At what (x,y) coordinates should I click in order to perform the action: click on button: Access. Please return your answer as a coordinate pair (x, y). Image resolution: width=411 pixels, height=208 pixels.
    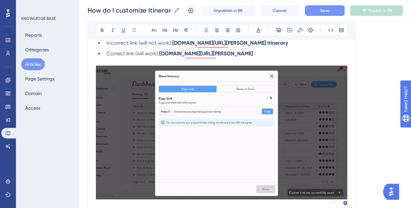
    Looking at the image, I should click on (32, 108).